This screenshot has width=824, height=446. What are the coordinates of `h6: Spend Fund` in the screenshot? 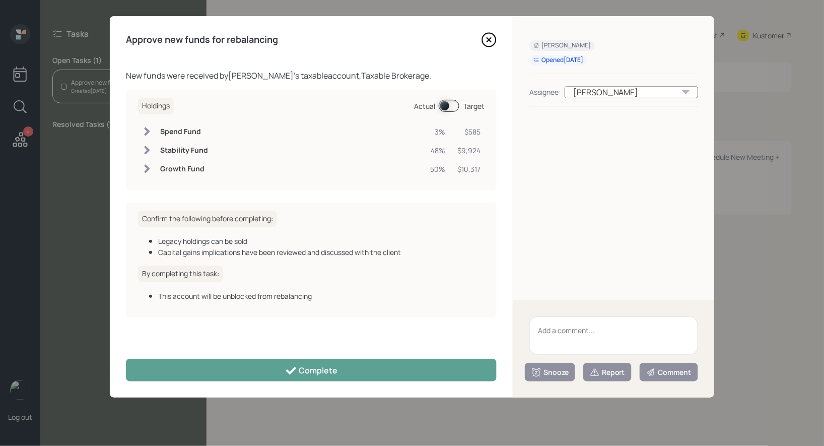 It's located at (184, 131).